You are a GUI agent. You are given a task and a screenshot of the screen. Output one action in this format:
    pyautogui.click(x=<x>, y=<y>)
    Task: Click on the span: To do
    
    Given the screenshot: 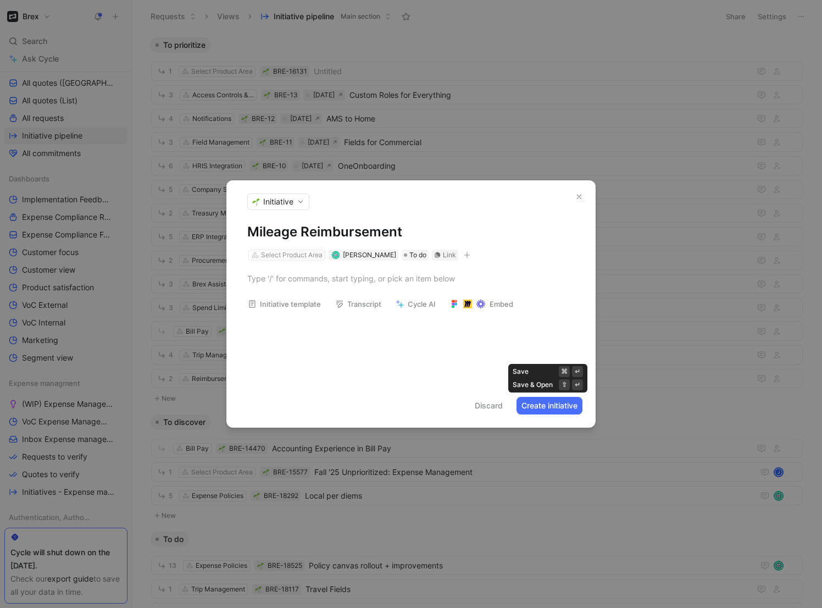 What is the action you would take?
    pyautogui.click(x=418, y=255)
    